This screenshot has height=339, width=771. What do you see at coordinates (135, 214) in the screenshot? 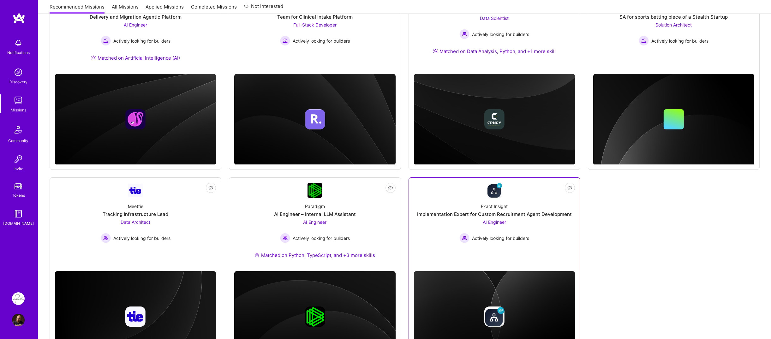
I see `div: Tracking Infrastructure Lead` at bounding box center [135, 214].